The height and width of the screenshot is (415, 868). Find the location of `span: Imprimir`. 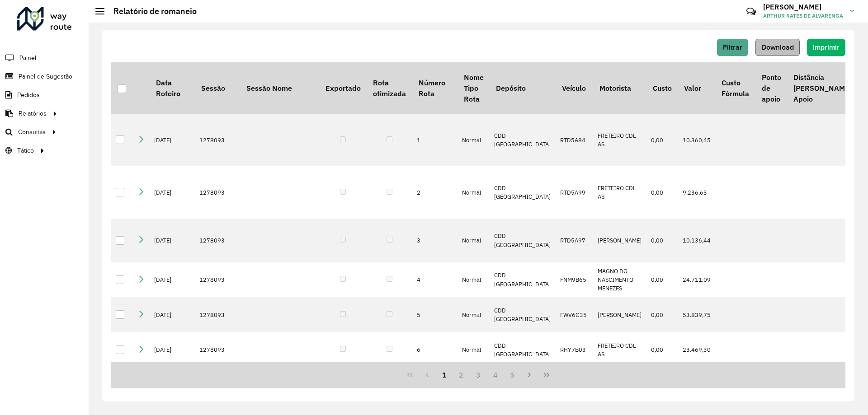

span: Imprimir is located at coordinates (826, 47).